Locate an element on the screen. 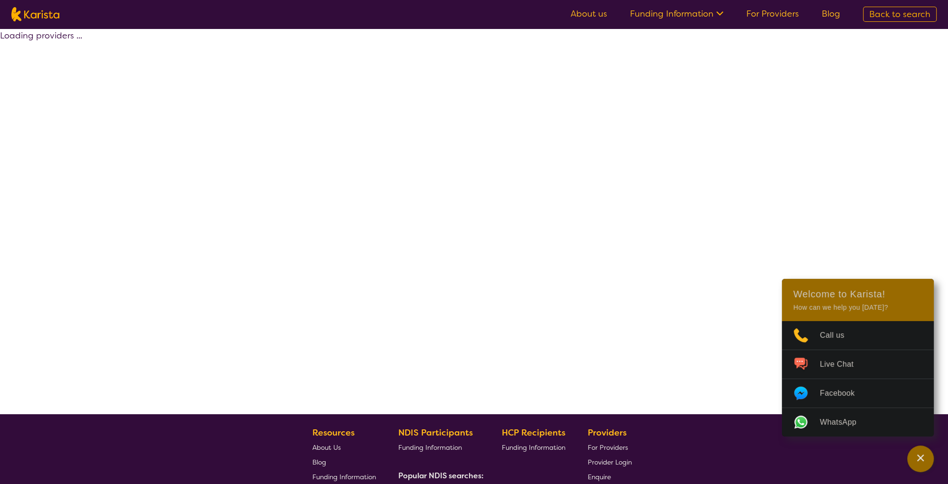 This screenshot has height=484, width=948. span: About Us is located at coordinates (327, 447).